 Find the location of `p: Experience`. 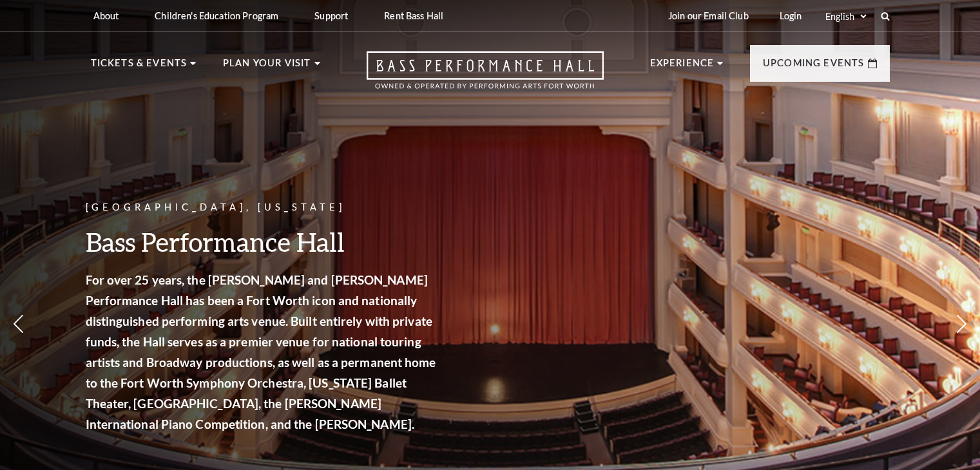

p: Experience is located at coordinates (682, 67).